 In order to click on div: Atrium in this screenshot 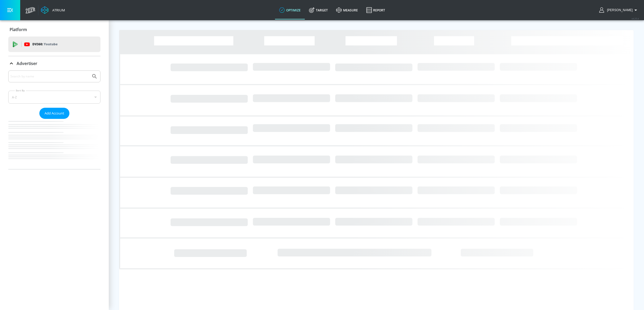, I will do `click(57, 10)`.